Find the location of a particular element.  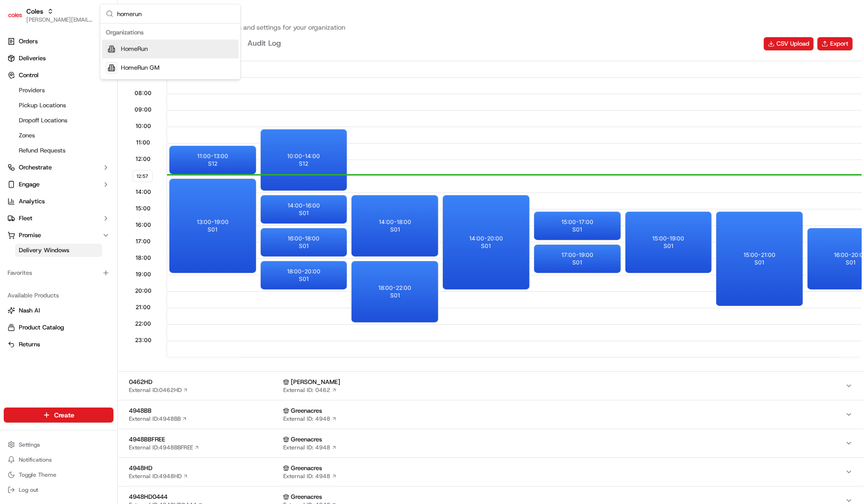

button: 4948BBFREEExternal ID:4948BBFREE GreenacresExternal ID: 4948 is located at coordinates (491, 443).